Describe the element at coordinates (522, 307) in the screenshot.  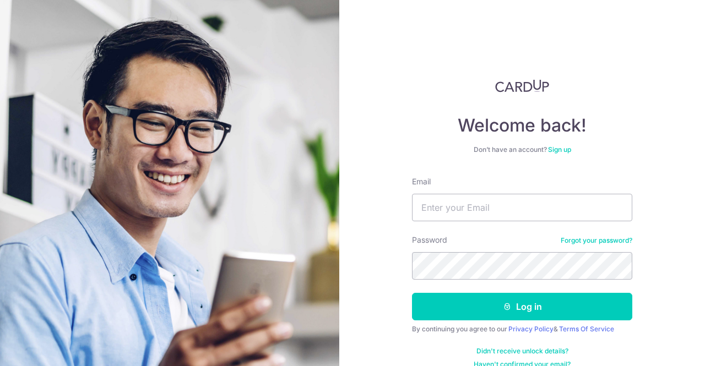
I see `button: Log in` at that location.